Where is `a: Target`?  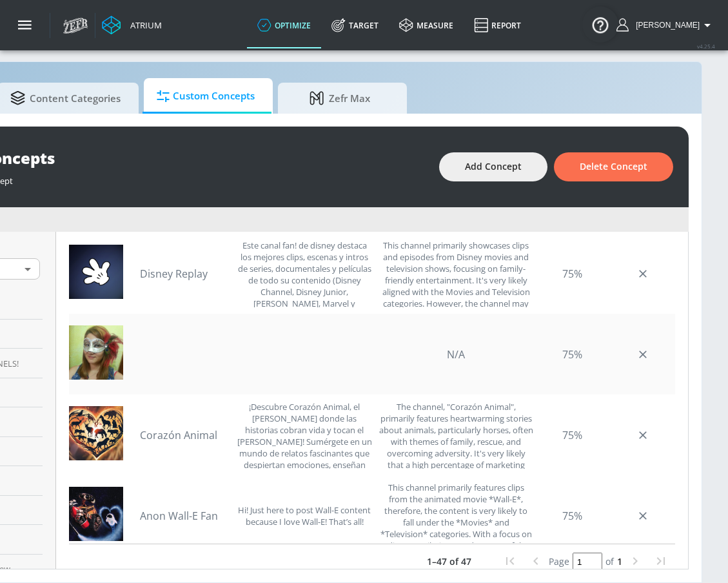 a: Target is located at coordinates (354, 25).